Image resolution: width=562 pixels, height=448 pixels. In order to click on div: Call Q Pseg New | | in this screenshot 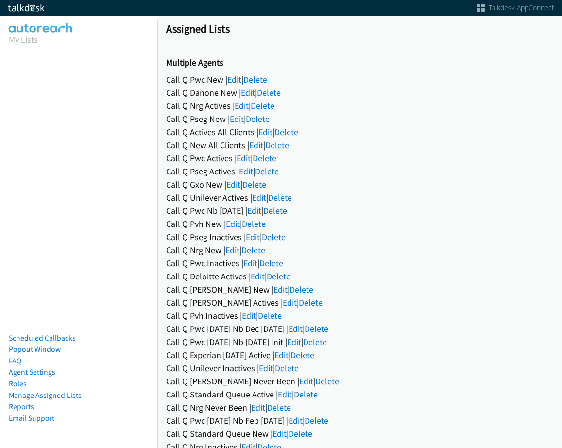, I will do `click(359, 118)`.